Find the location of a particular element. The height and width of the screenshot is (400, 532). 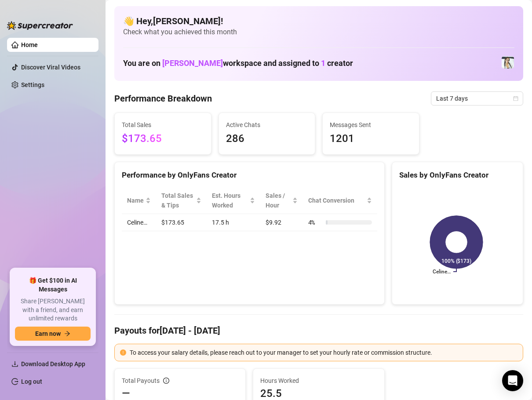

span: 1201 is located at coordinates (370, 138).